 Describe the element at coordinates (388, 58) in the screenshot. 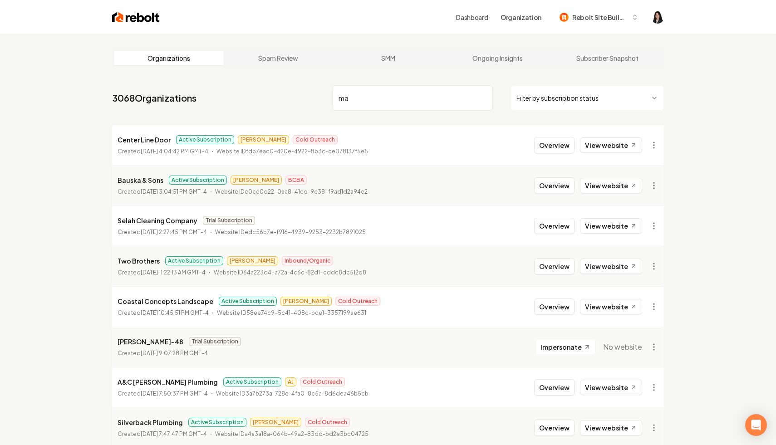

I see `a: SMM` at that location.